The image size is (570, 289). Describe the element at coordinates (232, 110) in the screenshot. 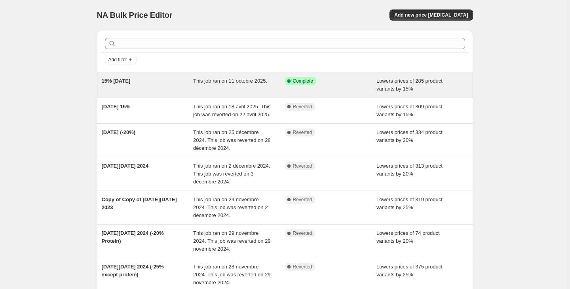

I see `span: This job ran on 18 avril 2025. This job was reverted on 22 avril 2025.` at that location.